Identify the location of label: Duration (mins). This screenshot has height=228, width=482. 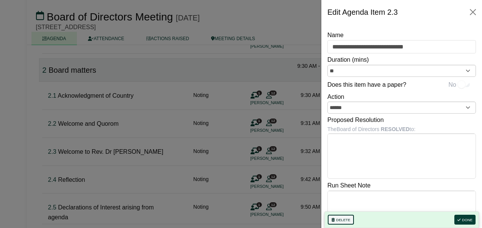
(348, 60).